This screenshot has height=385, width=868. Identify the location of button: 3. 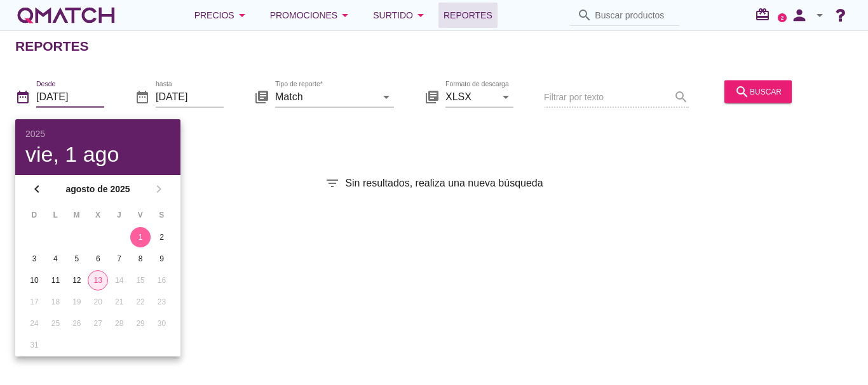
(35, 259).